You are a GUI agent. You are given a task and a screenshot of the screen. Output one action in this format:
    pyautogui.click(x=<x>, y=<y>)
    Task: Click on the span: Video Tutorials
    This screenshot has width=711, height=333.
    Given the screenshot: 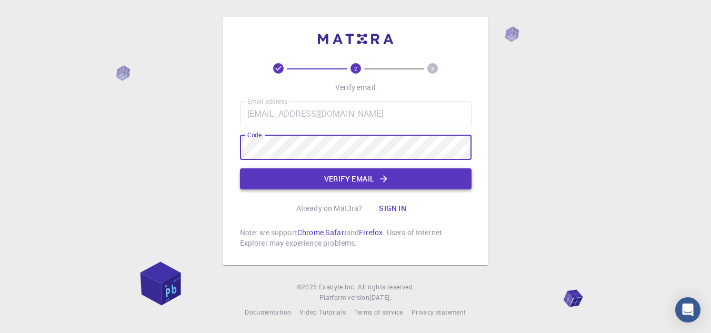 What is the action you would take?
    pyautogui.click(x=323, y=312)
    